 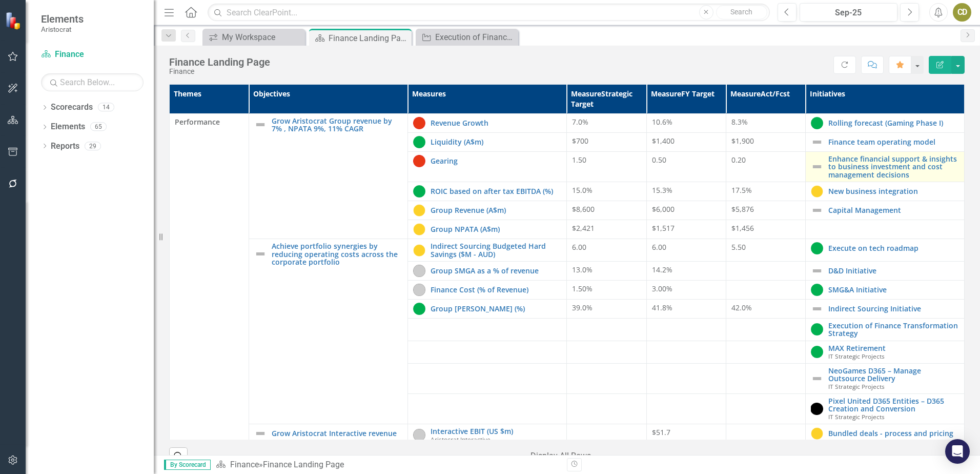 I want to click on a: Liquidity (A$m), so click(x=496, y=141).